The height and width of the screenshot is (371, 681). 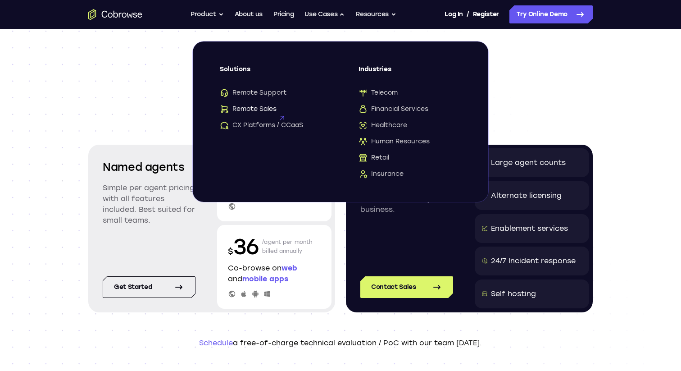 What do you see at coordinates (528, 163) in the screenshot?
I see `div: Large agent counts` at bounding box center [528, 163].